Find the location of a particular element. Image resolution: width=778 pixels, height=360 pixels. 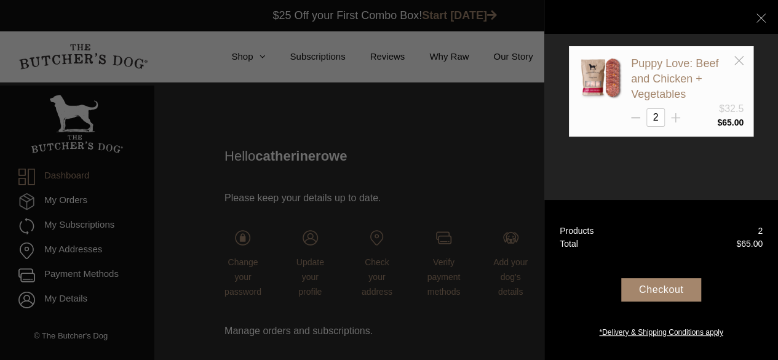

div: 2 is located at coordinates (760, 231).